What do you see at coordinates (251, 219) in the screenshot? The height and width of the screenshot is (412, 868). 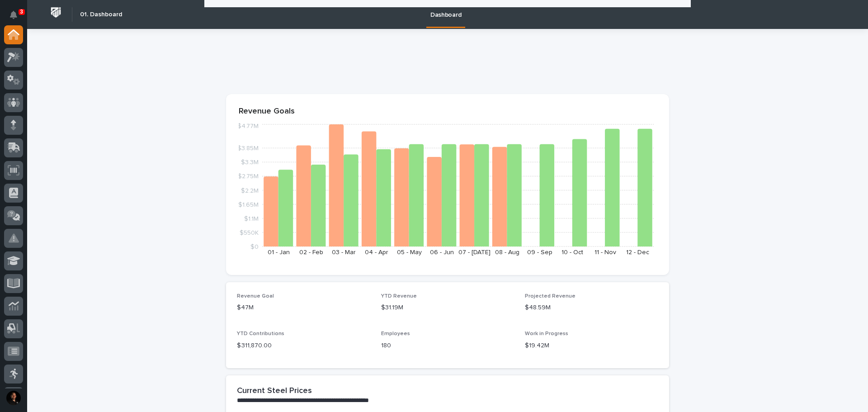 I see `tspan: $1.1M` at bounding box center [251, 219].